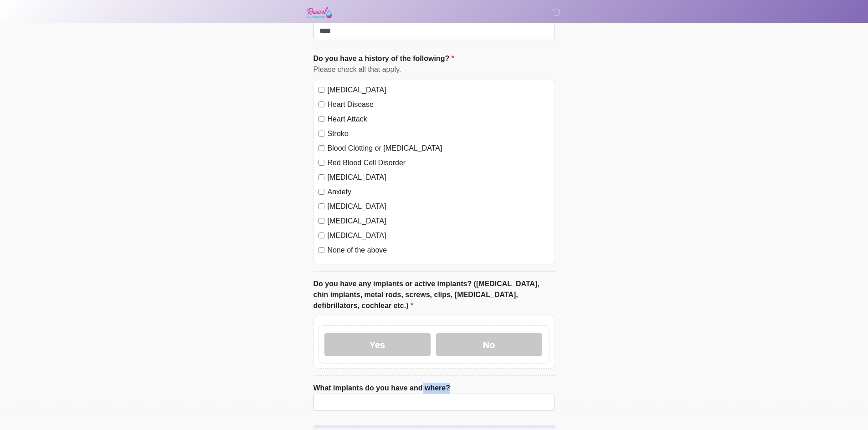 This screenshot has width=868, height=430. Describe the element at coordinates (438, 134) in the screenshot. I see `label: Stroke` at that location.